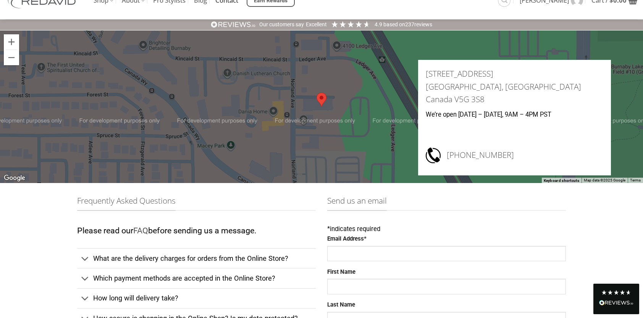  Describe the element at coordinates (561, 181) in the screenshot. I see `button: Keyboard shortcuts` at that location.